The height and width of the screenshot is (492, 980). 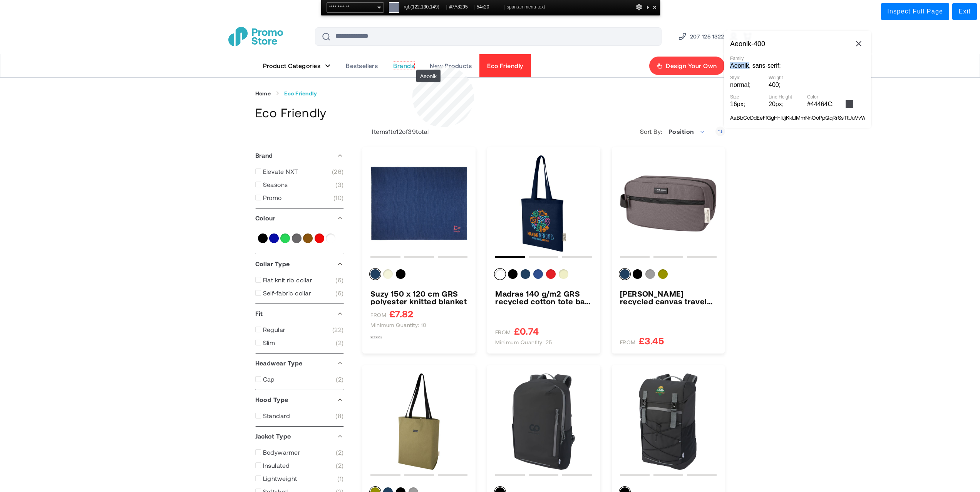 What do you see at coordinates (300, 330) in the screenshot?
I see `a: Regular 22` at bounding box center [300, 330].